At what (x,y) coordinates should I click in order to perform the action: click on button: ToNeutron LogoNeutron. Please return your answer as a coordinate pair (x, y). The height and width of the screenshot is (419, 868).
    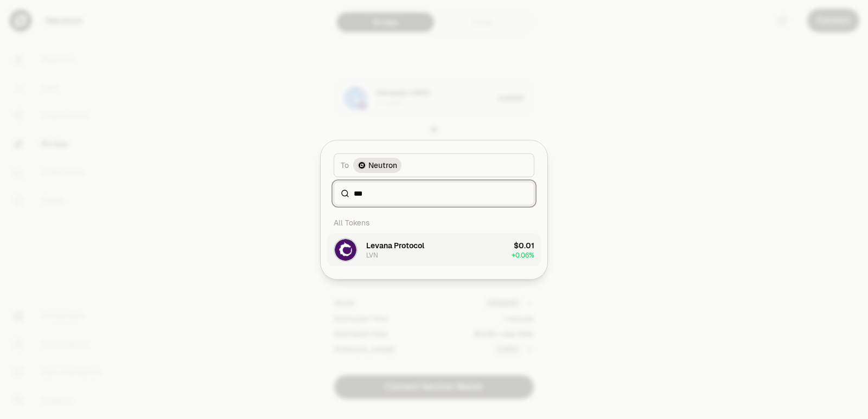
    Looking at the image, I should click on (434, 165).